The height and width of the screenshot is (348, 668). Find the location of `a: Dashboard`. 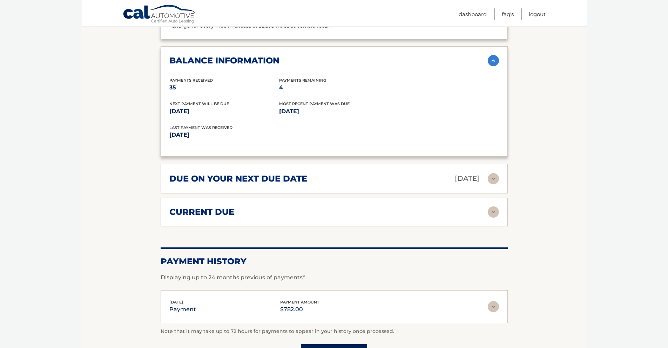

a: Dashboard is located at coordinates (473, 14).